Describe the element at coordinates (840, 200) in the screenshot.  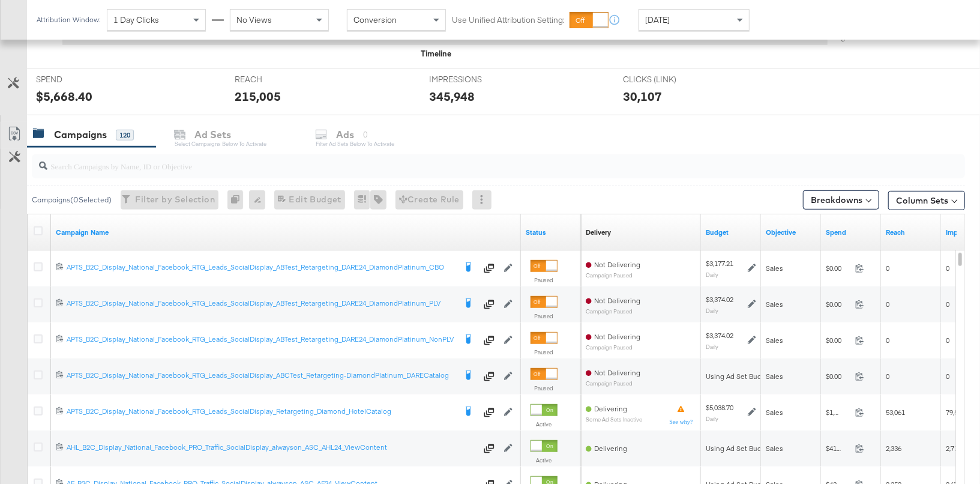
I see `button: Breakdowns` at that location.